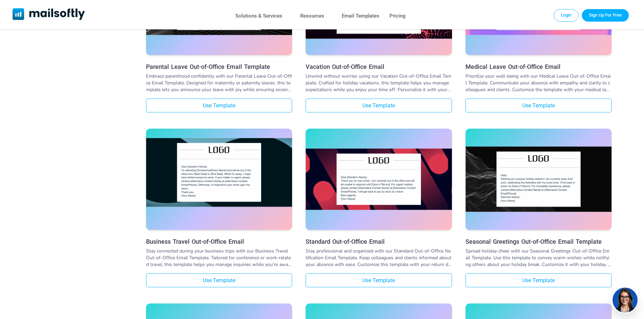 The height and width of the screenshot is (319, 644). Describe the element at coordinates (397, 16) in the screenshot. I see `a: Pricing` at that location.